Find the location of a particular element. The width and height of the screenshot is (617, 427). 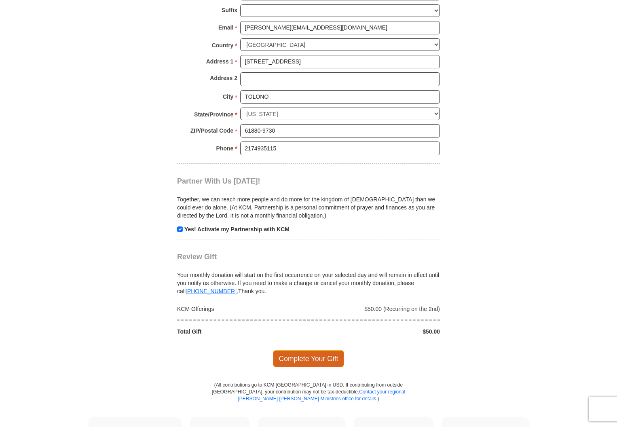

div: Your monthly donation will start on the first occurrence on your selected day and will remain in ... is located at coordinates (308, 278).